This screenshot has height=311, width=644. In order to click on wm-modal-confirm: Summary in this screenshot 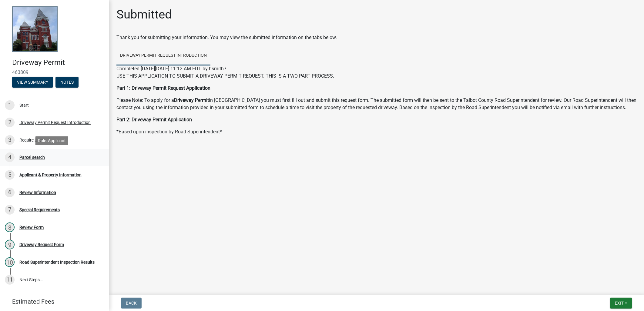, I will do `click(33, 82)`.